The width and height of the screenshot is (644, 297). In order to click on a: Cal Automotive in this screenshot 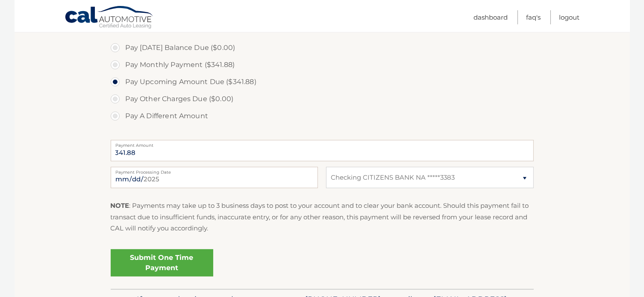, I will do `click(109, 18)`.